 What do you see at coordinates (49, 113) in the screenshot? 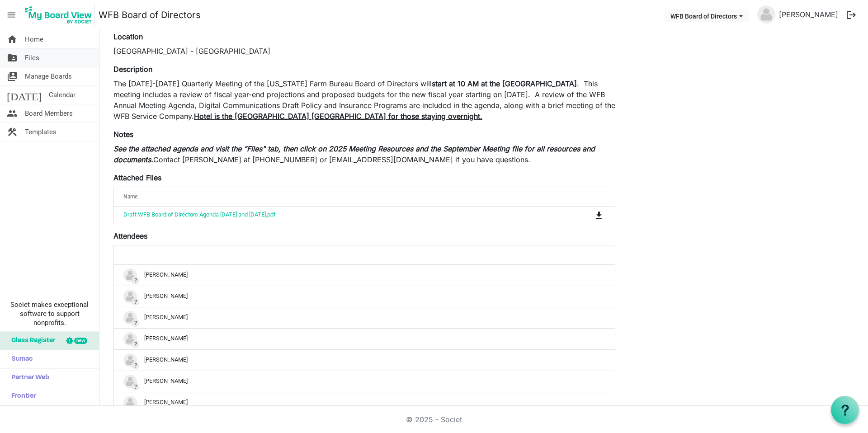
I see `span: Board Members` at bounding box center [49, 113].